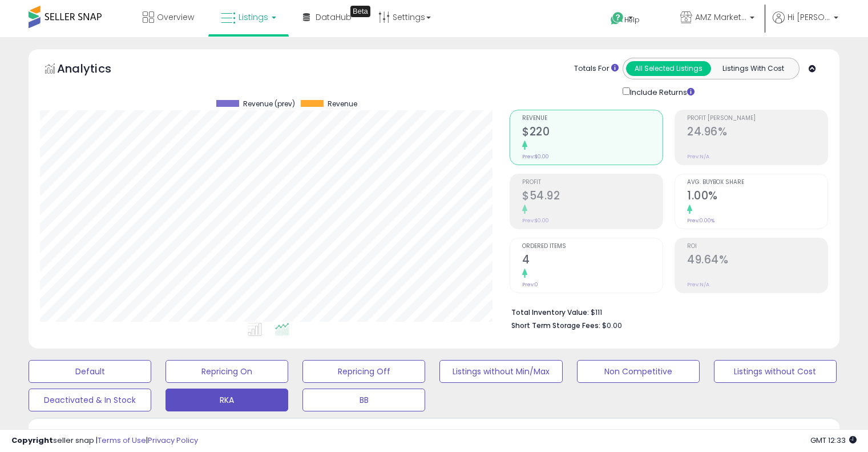  I want to click on button: Non Competitive, so click(638, 371).